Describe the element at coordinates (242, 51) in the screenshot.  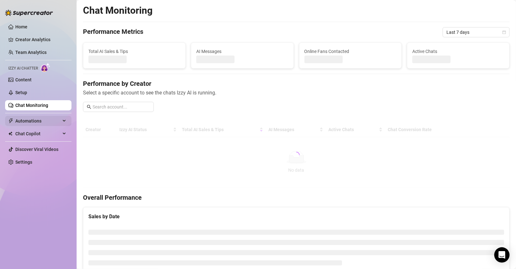
I see `span: AI Messages` at that location.